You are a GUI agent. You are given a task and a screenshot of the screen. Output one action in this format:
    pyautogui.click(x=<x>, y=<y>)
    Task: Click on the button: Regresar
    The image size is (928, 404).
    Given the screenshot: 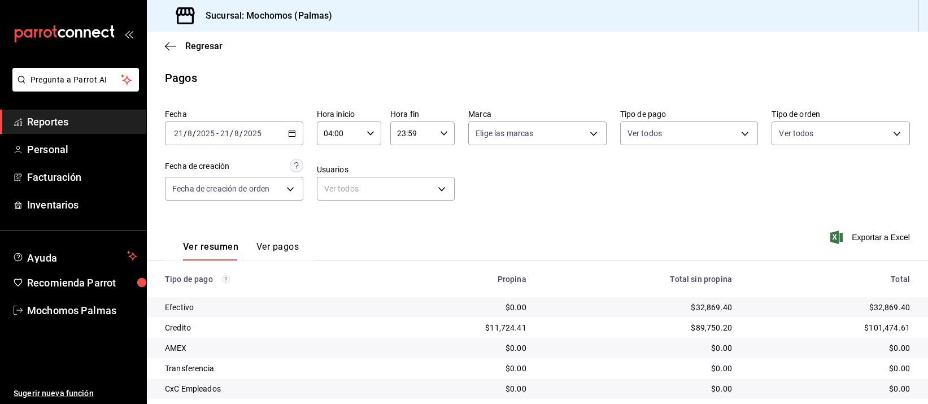 What is the action you would take?
    pyautogui.click(x=194, y=46)
    